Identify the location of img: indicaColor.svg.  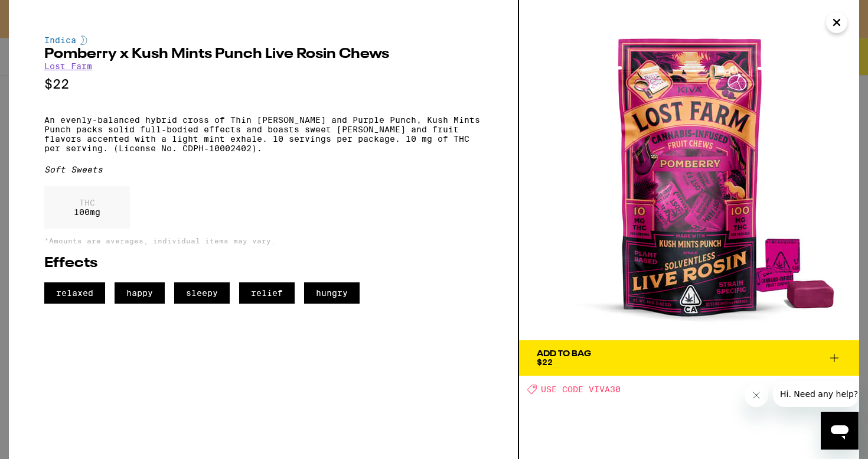
(84, 40).